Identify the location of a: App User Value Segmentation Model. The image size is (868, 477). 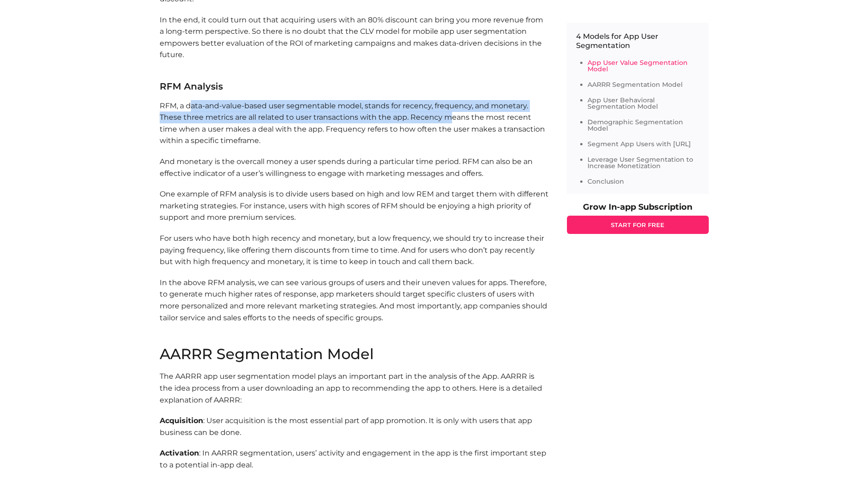
(637, 66).